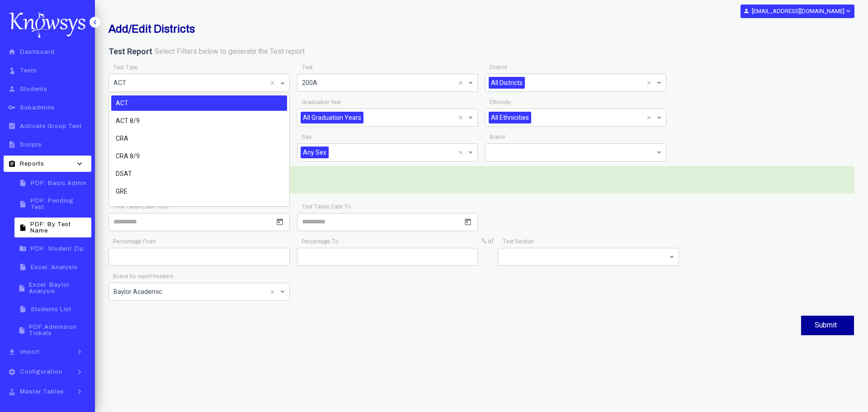  Describe the element at coordinates (500, 102) in the screenshot. I see `app-required-indication: Ethnicity` at that location.